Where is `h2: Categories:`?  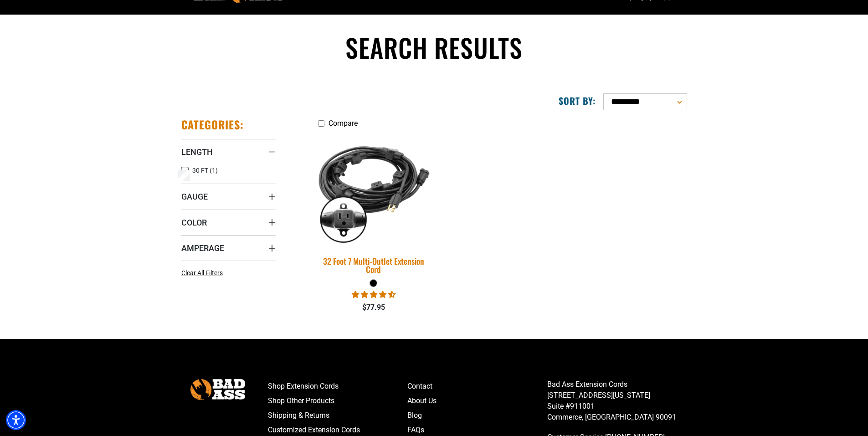
h2: Categories: is located at coordinates (213, 125).